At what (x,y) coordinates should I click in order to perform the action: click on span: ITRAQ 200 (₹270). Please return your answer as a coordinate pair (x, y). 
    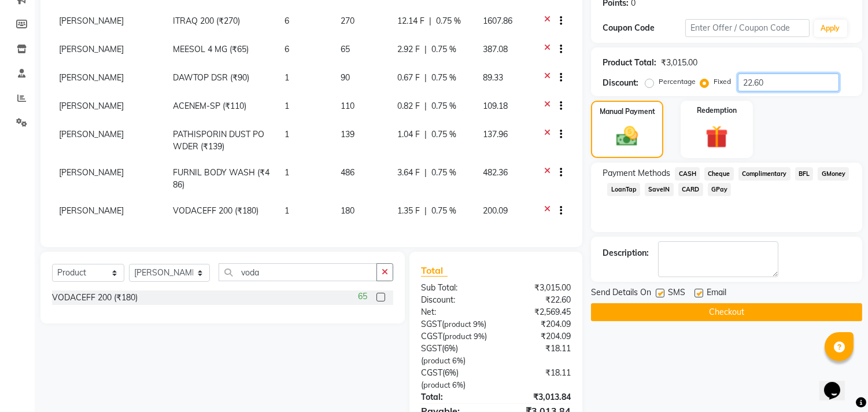
    Looking at the image, I should click on (207, 21).